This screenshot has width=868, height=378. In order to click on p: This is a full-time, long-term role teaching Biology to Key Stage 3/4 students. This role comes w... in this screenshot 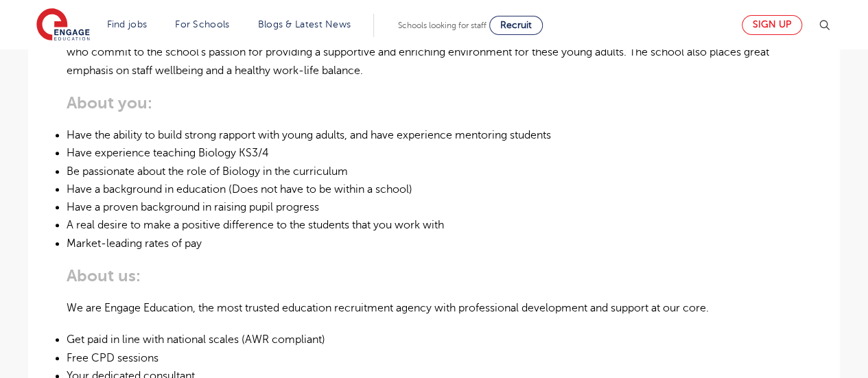, I will do `click(434, 52)`.